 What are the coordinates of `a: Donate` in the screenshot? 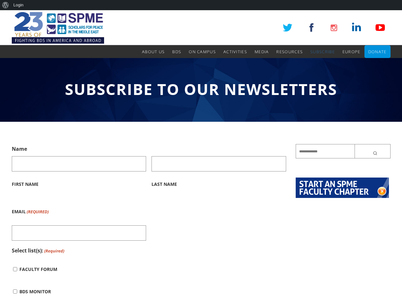 It's located at (377, 52).